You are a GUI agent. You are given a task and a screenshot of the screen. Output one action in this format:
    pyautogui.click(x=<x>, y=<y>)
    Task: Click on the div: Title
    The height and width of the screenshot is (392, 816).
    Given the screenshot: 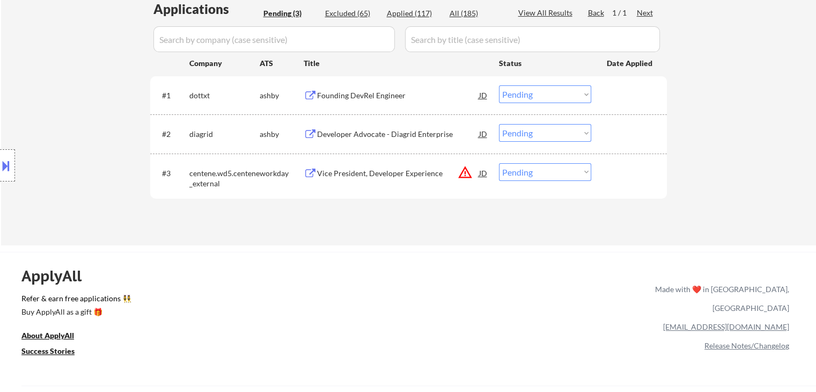 What is the action you would take?
    pyautogui.click(x=396, y=63)
    